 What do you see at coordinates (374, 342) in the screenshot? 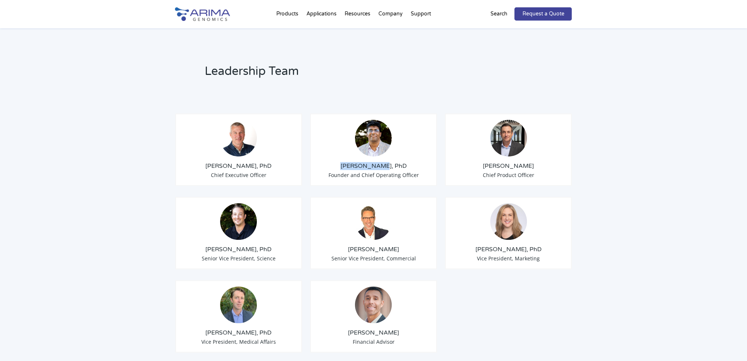
I see `span: Financial Advisor` at bounding box center [374, 342].